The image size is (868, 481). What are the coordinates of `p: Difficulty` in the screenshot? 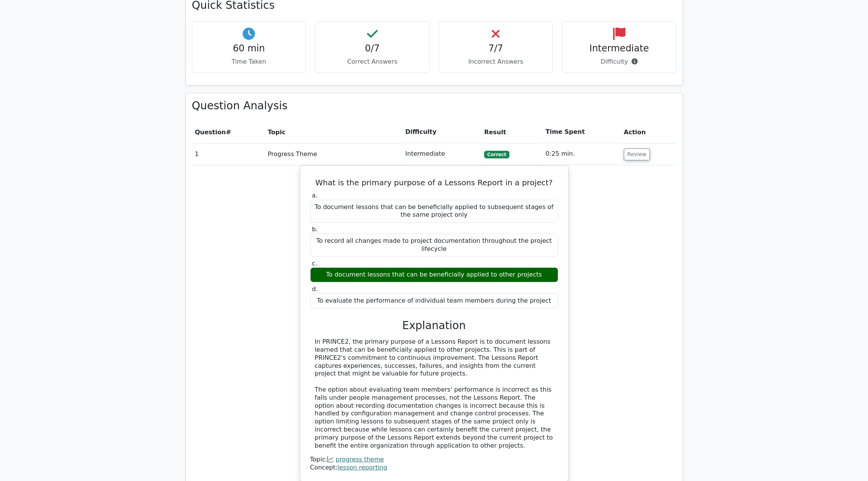 It's located at (619, 61).